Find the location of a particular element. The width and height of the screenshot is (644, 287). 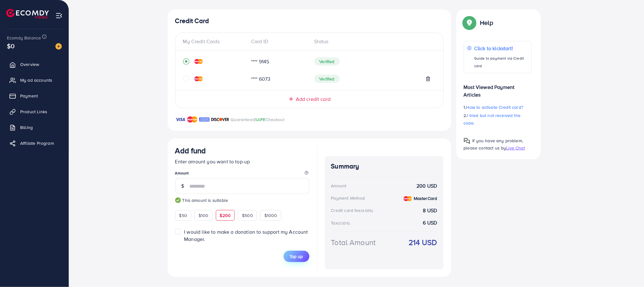

strong: 8 USD is located at coordinates (430, 210).